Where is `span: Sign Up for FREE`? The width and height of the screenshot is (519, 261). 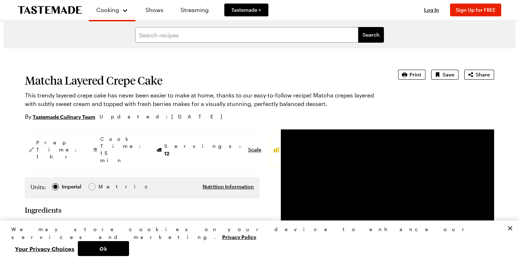 span: Sign Up for FREE is located at coordinates (476, 10).